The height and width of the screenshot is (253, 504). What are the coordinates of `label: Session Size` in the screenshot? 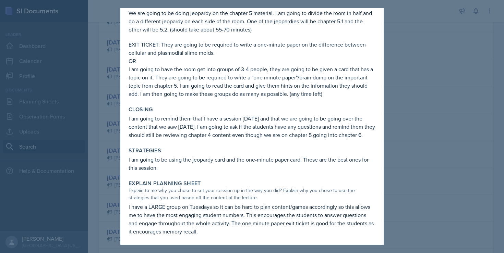 It's located at (147, 247).